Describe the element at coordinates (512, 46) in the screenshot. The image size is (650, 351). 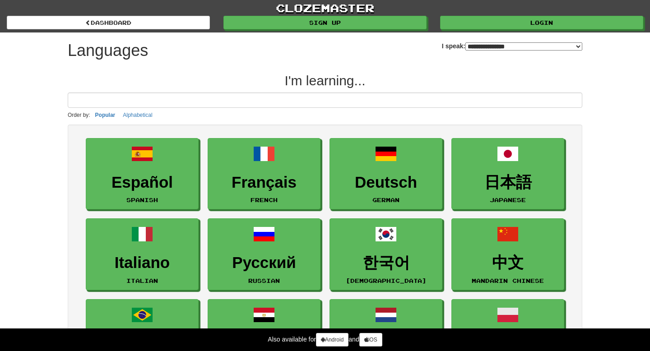
I see `label: I speak:` at that location.